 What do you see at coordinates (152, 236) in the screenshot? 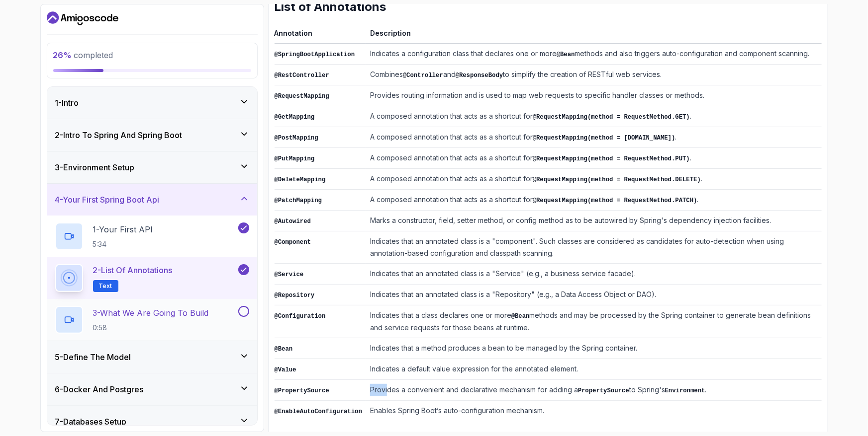
I see `button: 1-Your First API5:34` at bounding box center [152, 236].